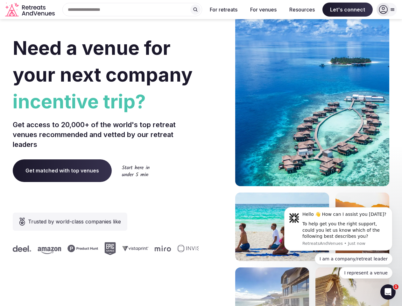  What do you see at coordinates (362, 226) in the screenshot?
I see `img: woman sitting in back of truck with camels` at bounding box center [362, 226].